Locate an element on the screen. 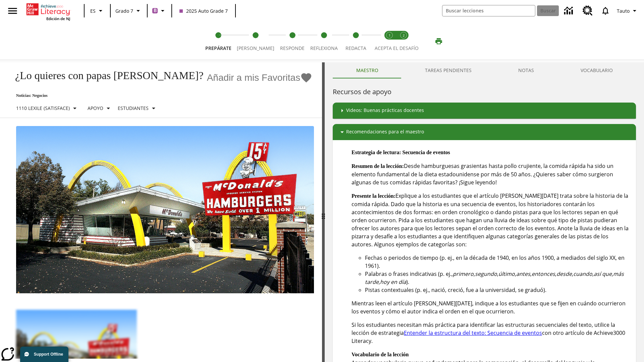 This screenshot has width=644, height=362. button: Añadir a mis Favoritas - ¿Lo quieres con papas fritas? is located at coordinates (259, 77).